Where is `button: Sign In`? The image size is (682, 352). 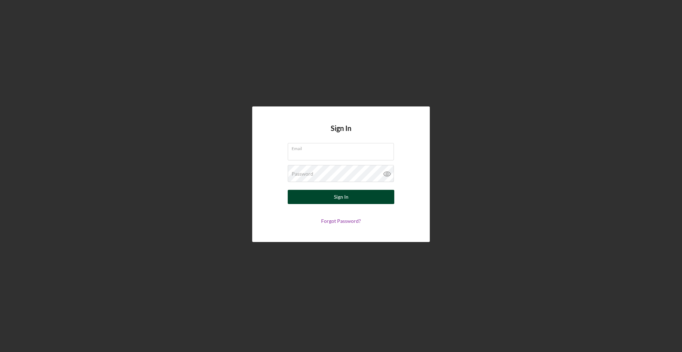
button: Sign In is located at coordinates (341, 197).